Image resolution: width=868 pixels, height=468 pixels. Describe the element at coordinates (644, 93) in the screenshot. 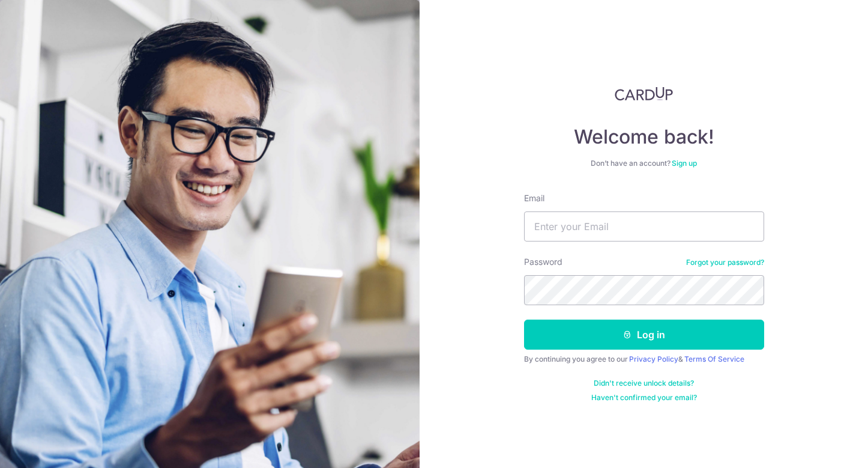

I see `img: CardUp Logo` at that location.